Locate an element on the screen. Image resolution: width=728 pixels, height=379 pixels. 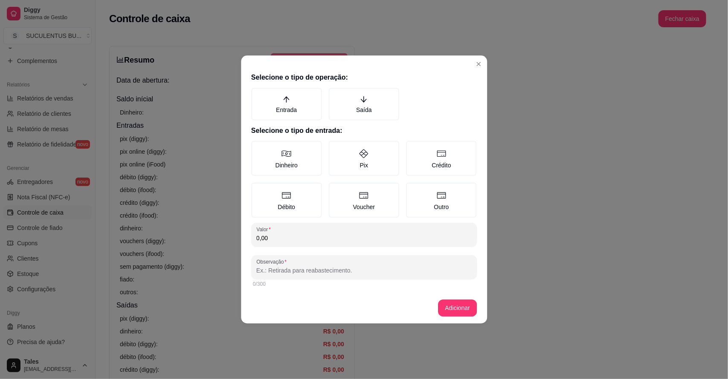
label: Entrada is located at coordinates (286, 104).